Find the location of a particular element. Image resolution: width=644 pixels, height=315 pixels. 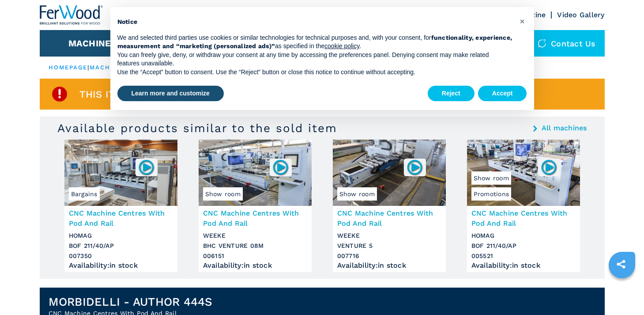

button: Accept is located at coordinates (502, 94).